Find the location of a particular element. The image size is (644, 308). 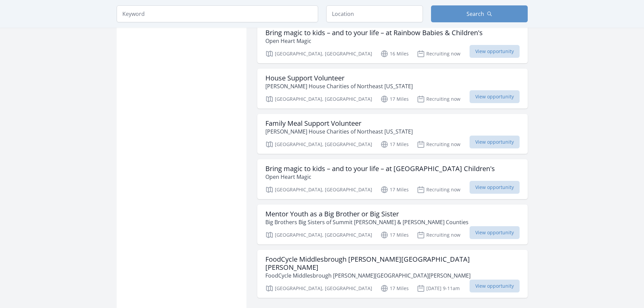

span: Search is located at coordinates (476, 14).